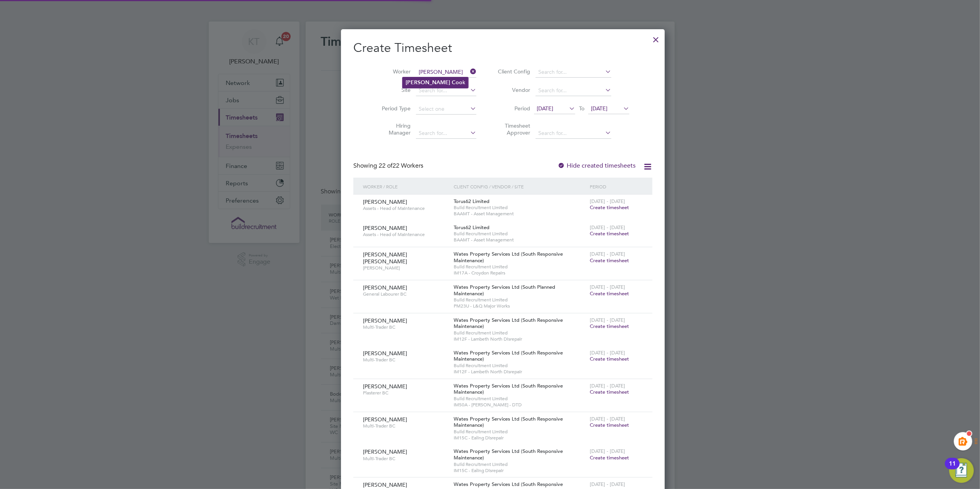 The height and width of the screenshot is (489, 980). What do you see at coordinates (389, 165) in the screenshot?
I see `div: Showing` at bounding box center [389, 165].